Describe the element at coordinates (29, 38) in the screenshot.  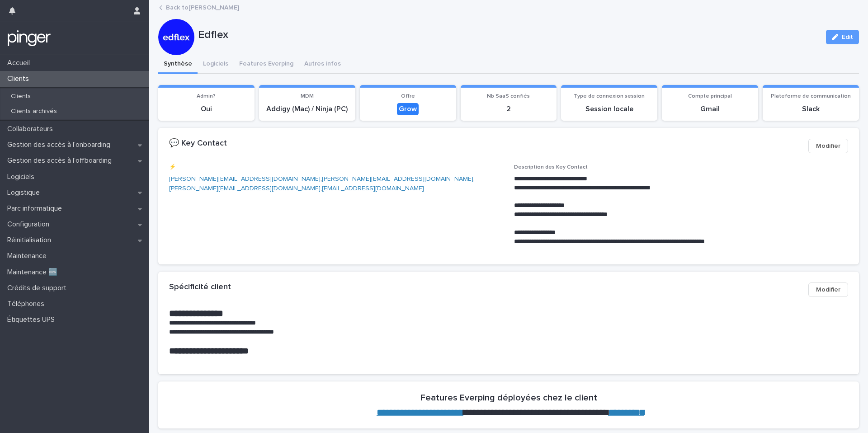
I see `img: mTgBEunGTSyRkCgitkcU` at that location.